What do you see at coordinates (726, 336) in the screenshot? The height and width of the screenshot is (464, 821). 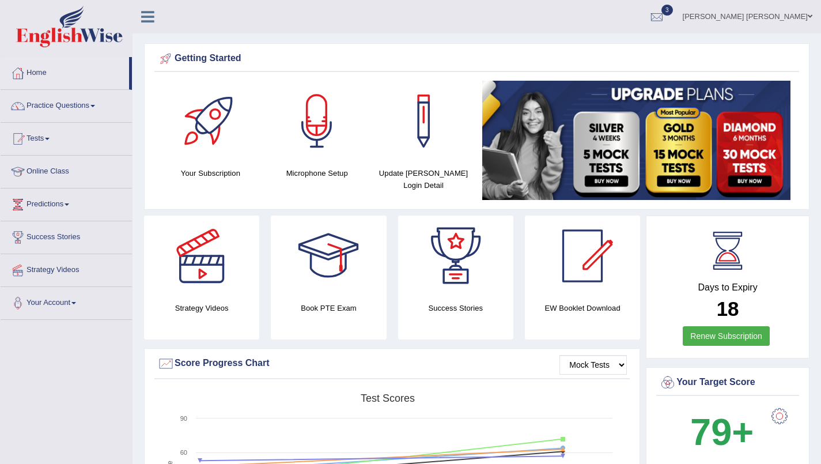 I see `a: Renew Subscription` at bounding box center [726, 336].